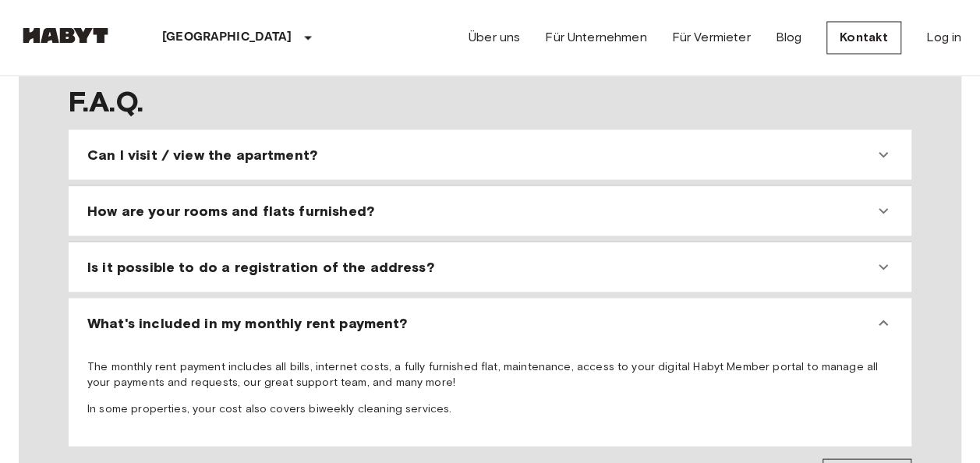 This screenshot has width=980, height=463. What do you see at coordinates (596, 38) in the screenshot?
I see `a: Für Unternehmen` at bounding box center [596, 38].